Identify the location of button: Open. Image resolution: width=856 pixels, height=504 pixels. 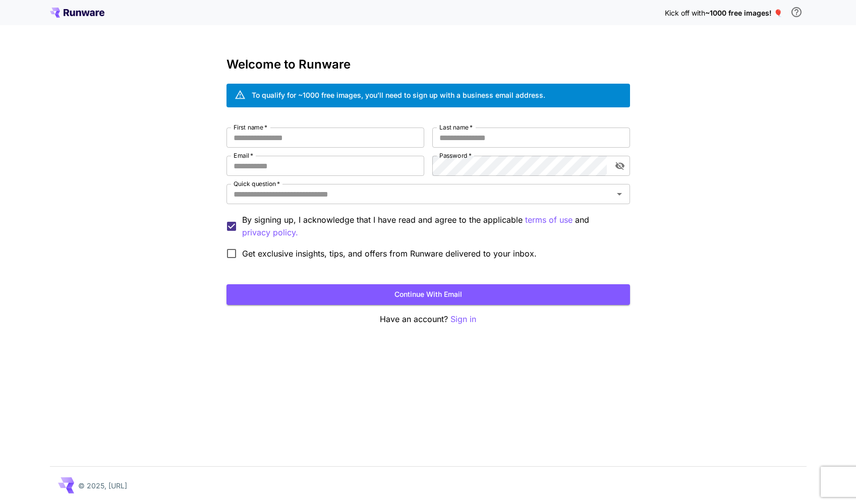
(619, 194).